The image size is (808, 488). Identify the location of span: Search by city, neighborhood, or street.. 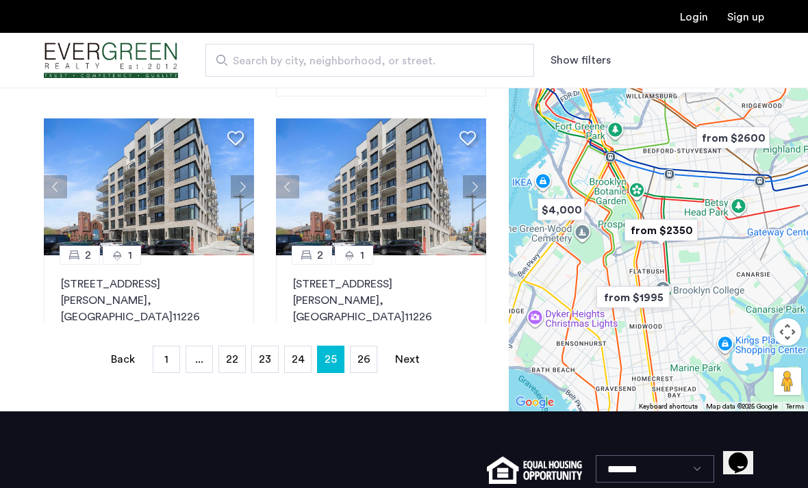
(364, 61).